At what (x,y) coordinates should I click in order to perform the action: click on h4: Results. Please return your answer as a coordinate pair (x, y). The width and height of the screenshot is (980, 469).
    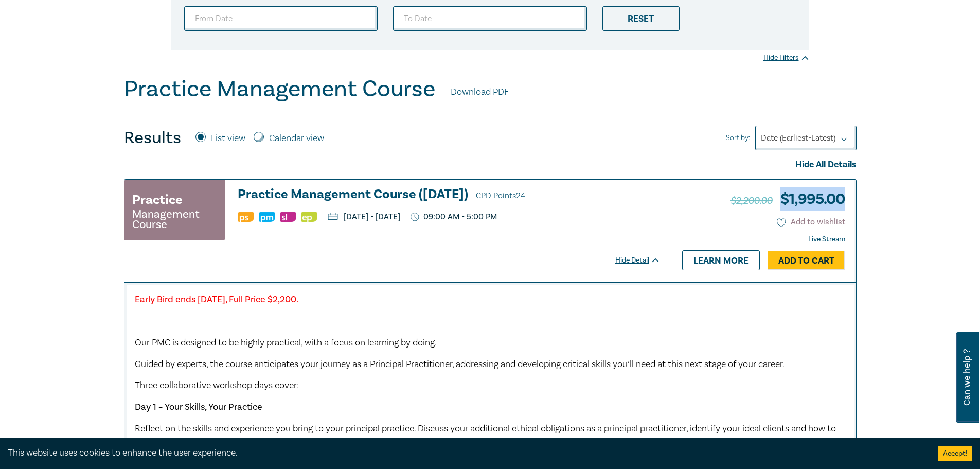
    Looking at the image, I should click on (152, 138).